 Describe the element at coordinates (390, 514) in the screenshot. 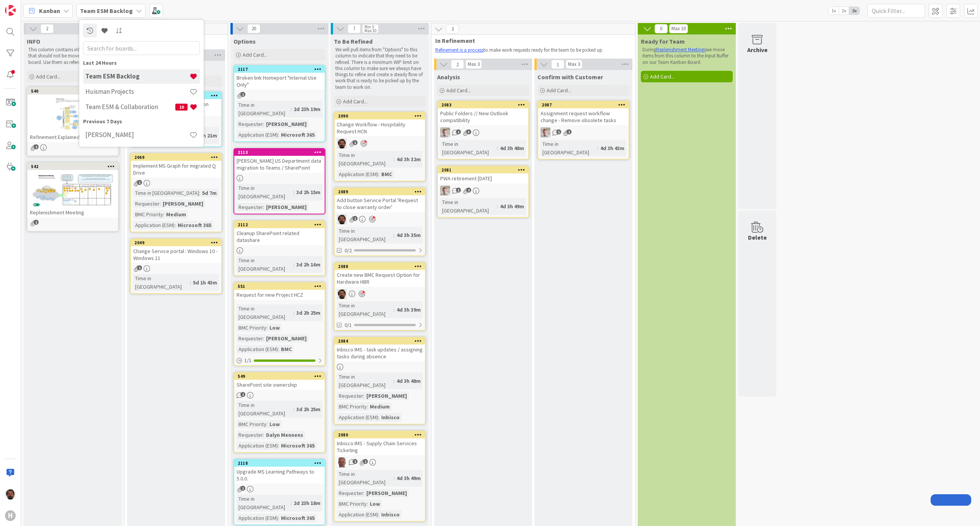

I see `div: Inbisco` at that location.